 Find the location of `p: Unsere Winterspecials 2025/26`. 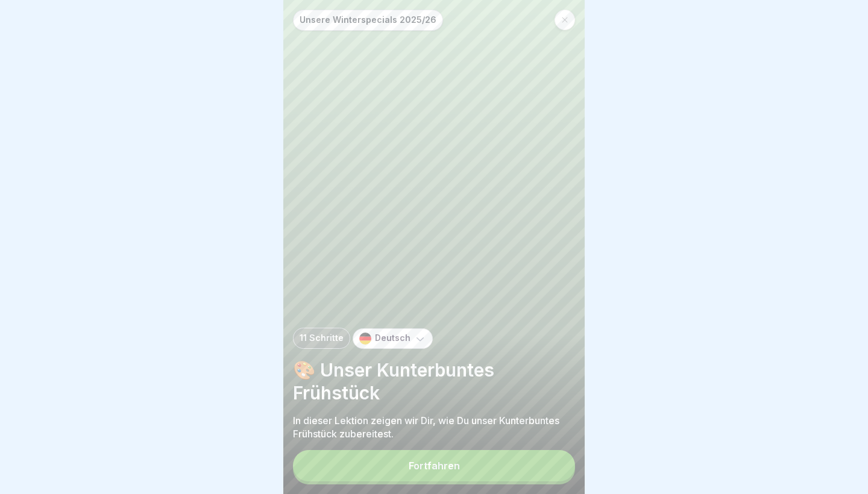

p: Unsere Winterspecials 2025/26 is located at coordinates (368, 20).